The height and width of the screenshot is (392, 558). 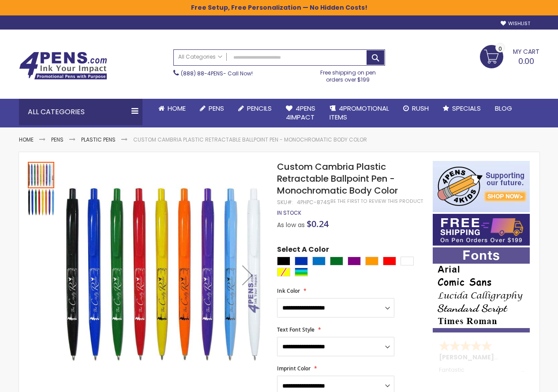 I want to click on a: Specials, so click(x=462, y=109).